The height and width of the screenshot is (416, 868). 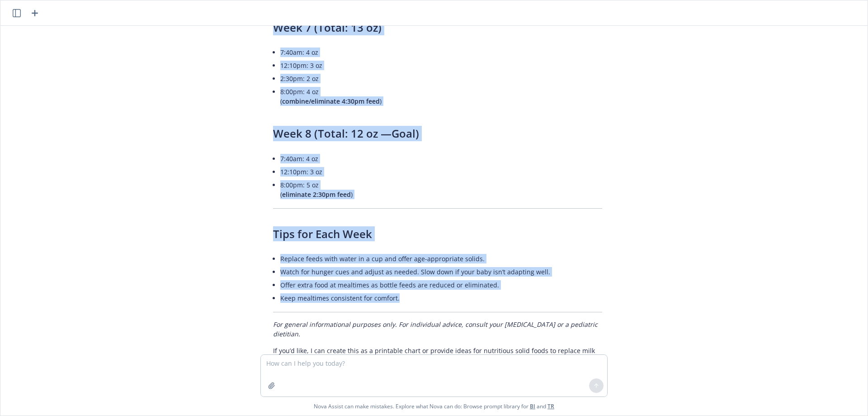 I want to click on span: Nova Assist can make mistakes. Explore what Nova can do: Browse prompt library for and, so click(x=434, y=406).